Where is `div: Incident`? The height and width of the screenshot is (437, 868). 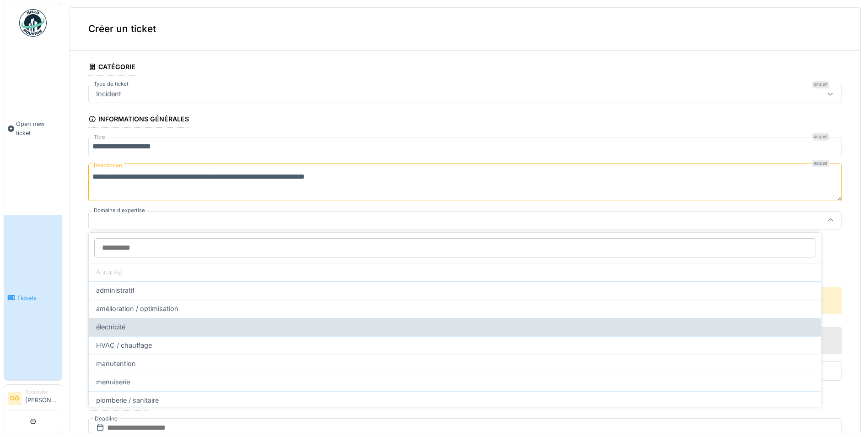 div: Incident is located at coordinates (108, 94).